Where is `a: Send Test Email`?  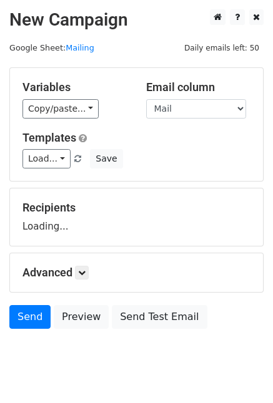 a: Send Test Email is located at coordinates (159, 317).